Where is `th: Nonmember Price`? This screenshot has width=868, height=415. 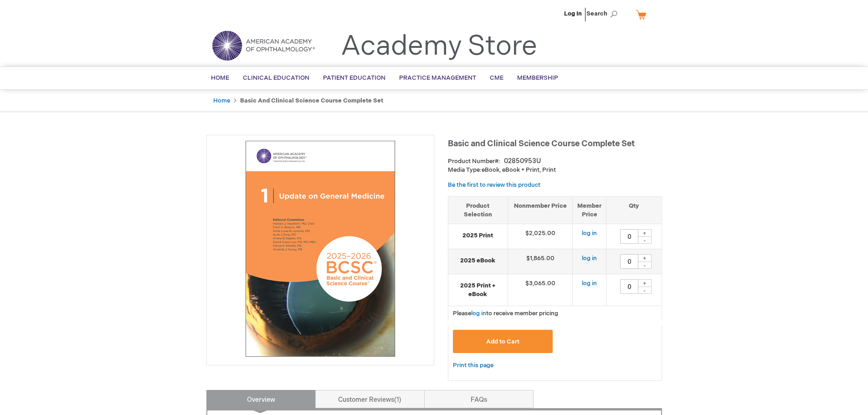 th: Nonmember Price is located at coordinates (540, 210).